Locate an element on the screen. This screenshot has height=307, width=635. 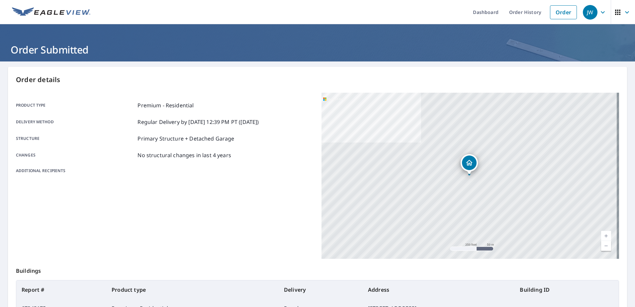
div: JW is located at coordinates (590, 12).